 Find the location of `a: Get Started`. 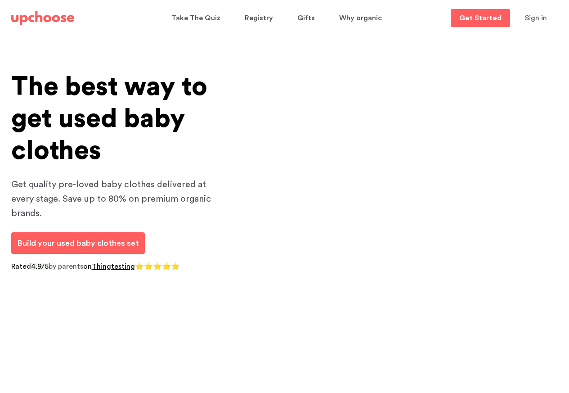

a: Get Started is located at coordinates (481, 18).